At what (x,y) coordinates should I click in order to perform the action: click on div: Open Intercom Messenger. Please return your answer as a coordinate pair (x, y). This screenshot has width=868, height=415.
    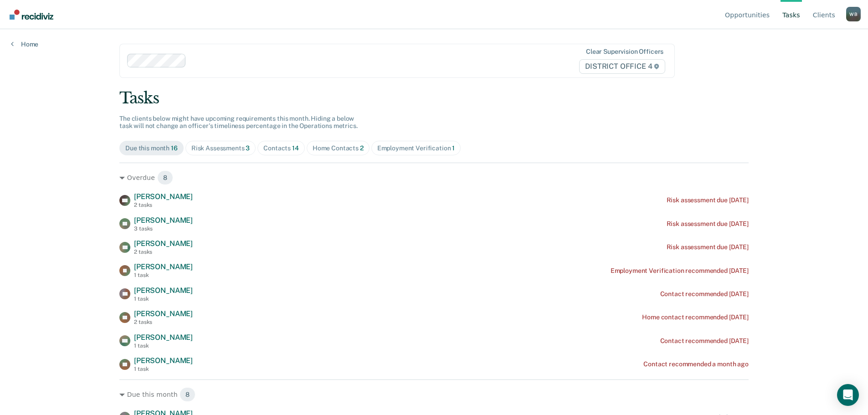
    Looking at the image, I should click on (848, 395).